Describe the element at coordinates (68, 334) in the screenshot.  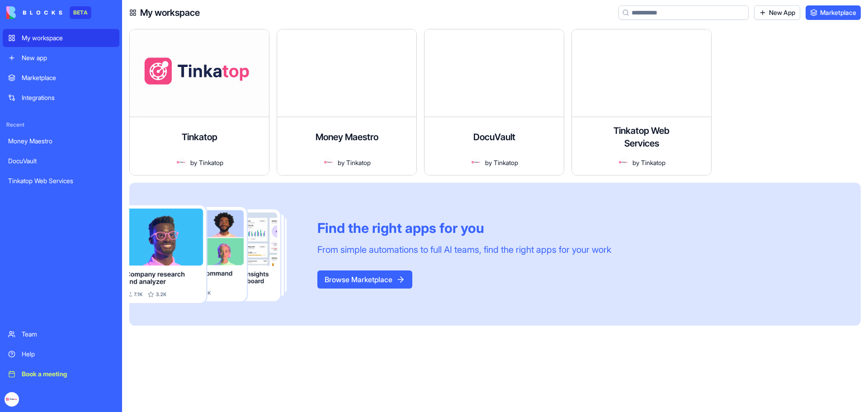
I see `div: Team` at that location.